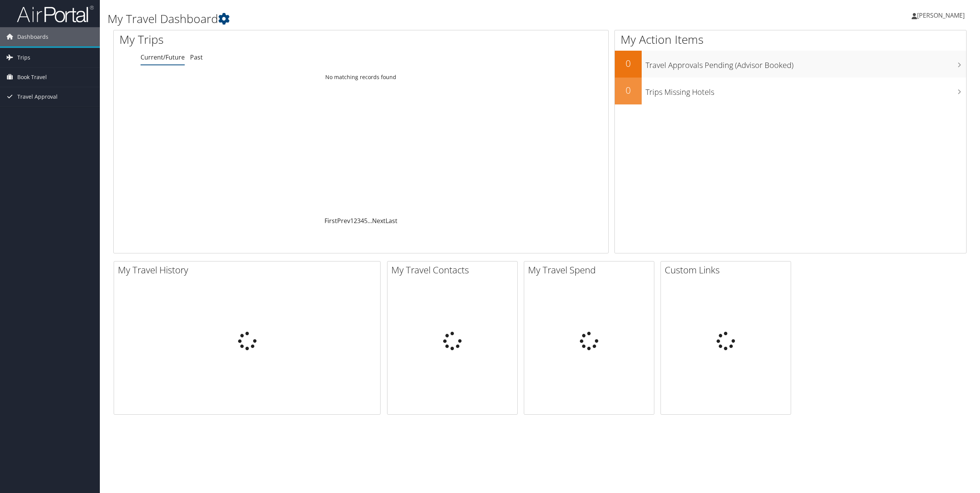 The image size is (980, 493). What do you see at coordinates (591, 270) in the screenshot?
I see `h2: My Travel Spend` at bounding box center [591, 270].